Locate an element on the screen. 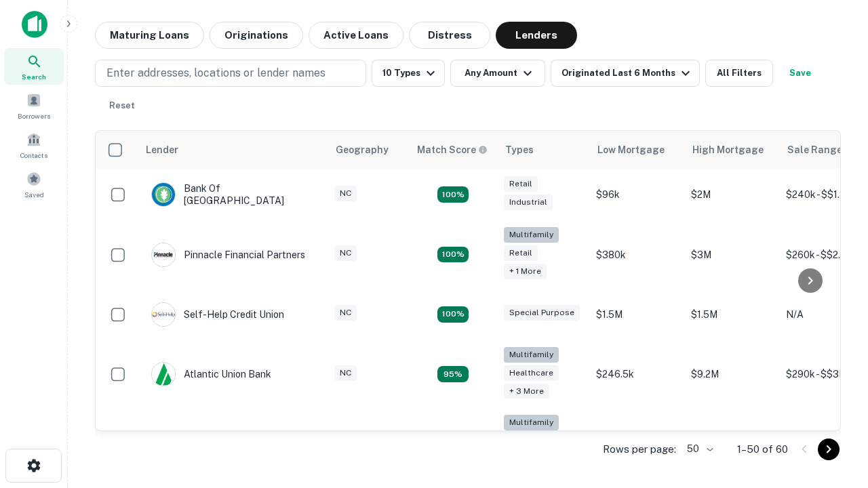  a: Search is located at coordinates (34, 66).